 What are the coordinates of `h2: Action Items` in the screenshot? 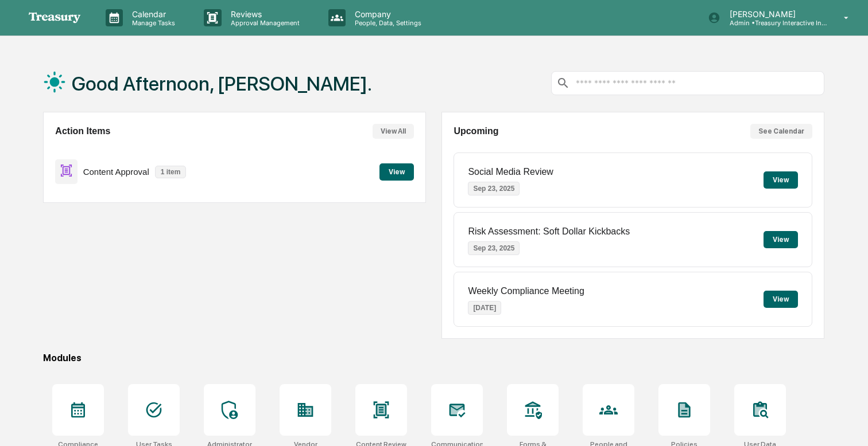 It's located at (83, 132).